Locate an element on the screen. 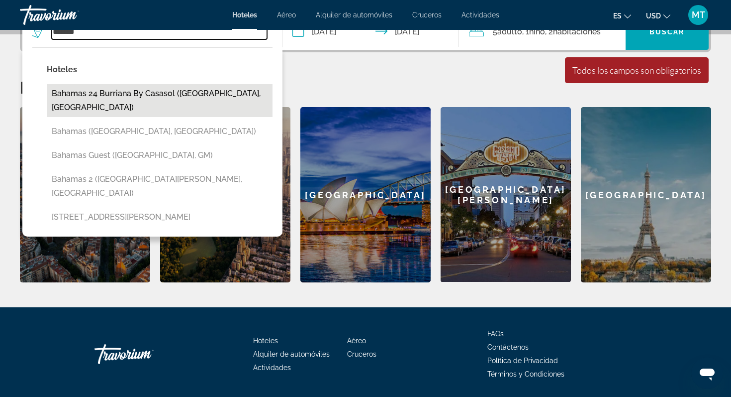 The width and height of the screenshot is (731, 397). span: Adulto is located at coordinates (510, 31).